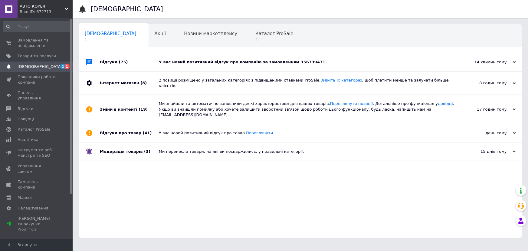 This screenshot has height=251, width=528. I want to click on div: Відгуки, so click(129, 62).